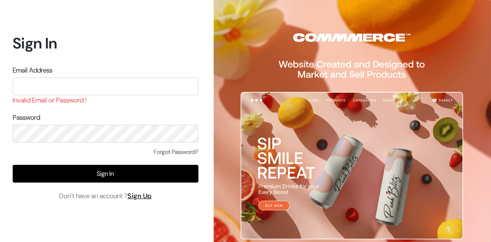  I want to click on a: Sign Up, so click(140, 196).